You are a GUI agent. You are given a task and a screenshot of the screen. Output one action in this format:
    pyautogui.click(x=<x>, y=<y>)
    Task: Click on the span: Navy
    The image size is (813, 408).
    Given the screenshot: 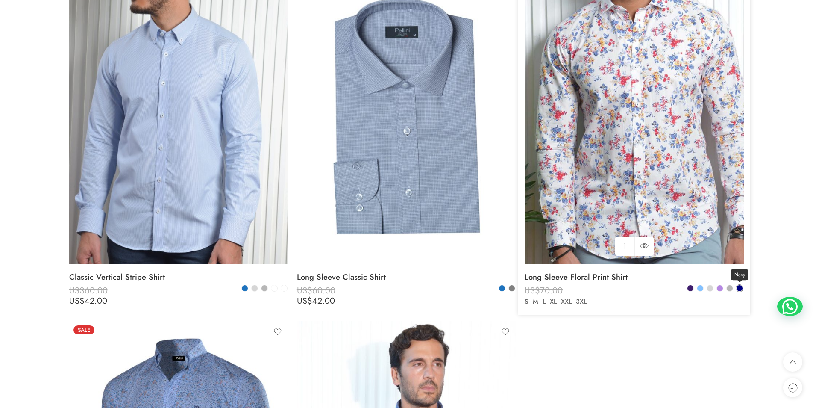 What is the action you would take?
    pyautogui.click(x=740, y=274)
    